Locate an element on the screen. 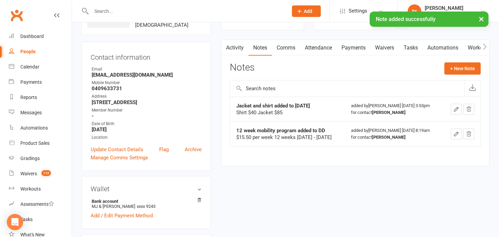 The width and height of the screenshot is (499, 237). div: People is located at coordinates (28, 52).